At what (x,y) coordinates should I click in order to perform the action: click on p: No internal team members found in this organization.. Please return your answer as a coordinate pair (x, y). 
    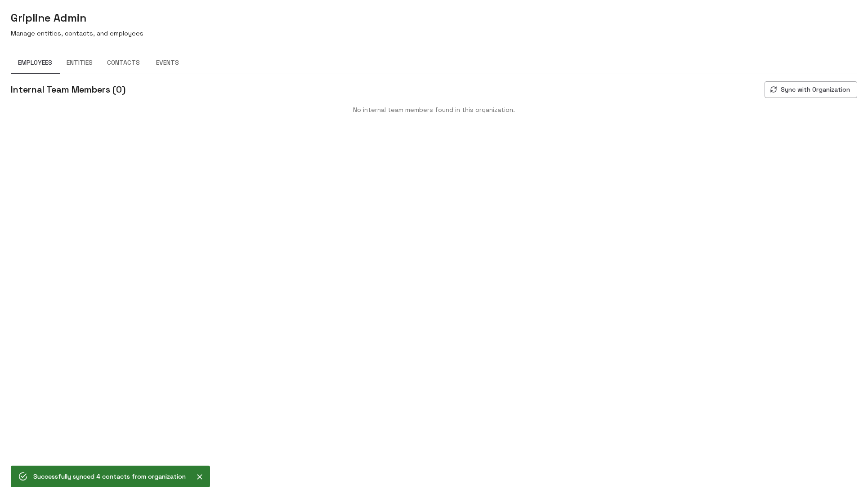
    Looking at the image, I should click on (434, 110).